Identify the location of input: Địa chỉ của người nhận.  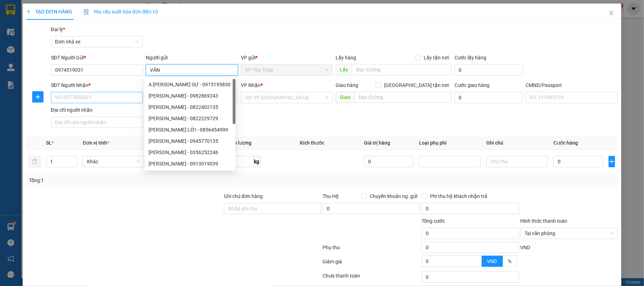
(97, 122).